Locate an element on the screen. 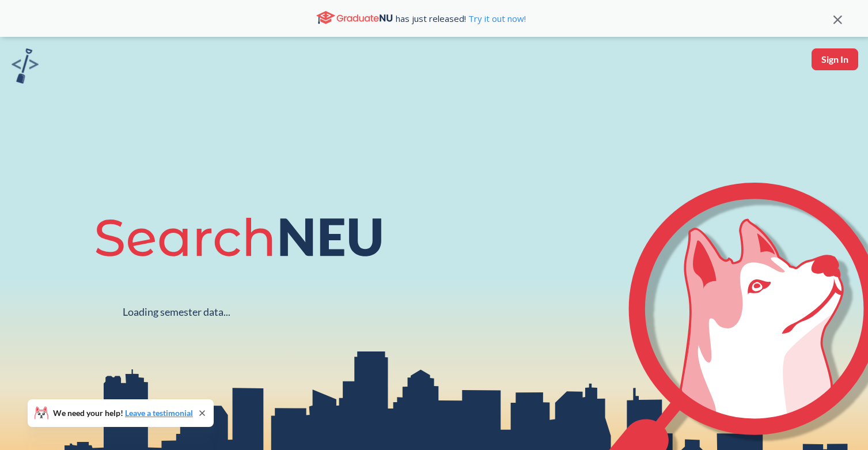 This screenshot has width=868, height=450. a: Try it out now! is located at coordinates (496, 18).